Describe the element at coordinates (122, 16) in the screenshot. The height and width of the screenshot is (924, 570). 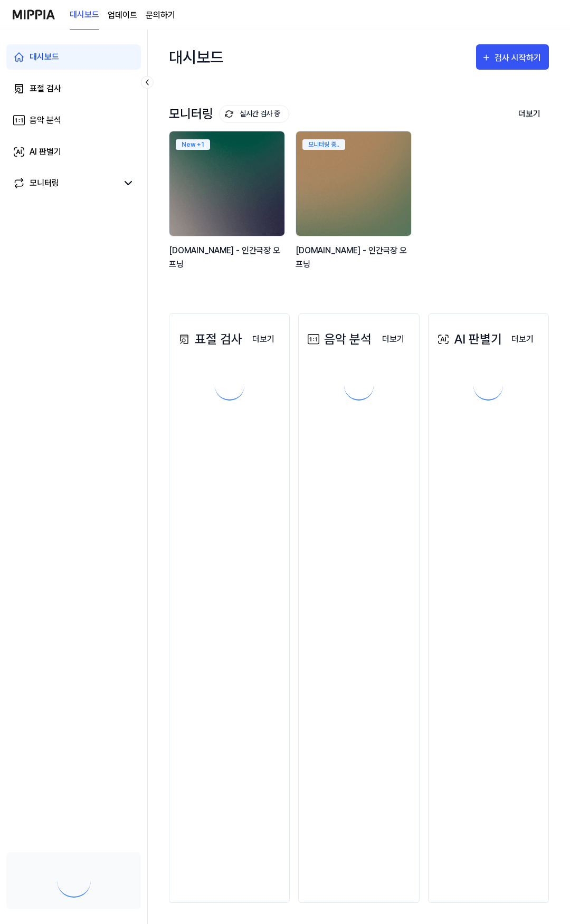
I see `a: 업데이트` at that location.